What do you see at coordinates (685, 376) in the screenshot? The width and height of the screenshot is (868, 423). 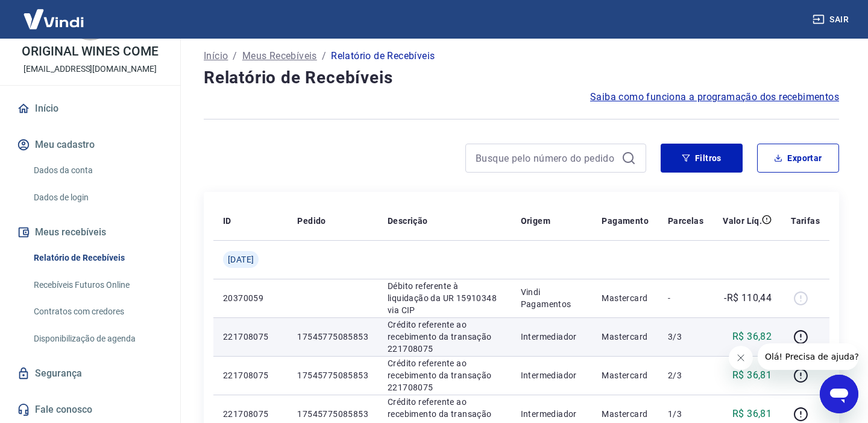 I see `p: 2/3` at bounding box center [685, 376].